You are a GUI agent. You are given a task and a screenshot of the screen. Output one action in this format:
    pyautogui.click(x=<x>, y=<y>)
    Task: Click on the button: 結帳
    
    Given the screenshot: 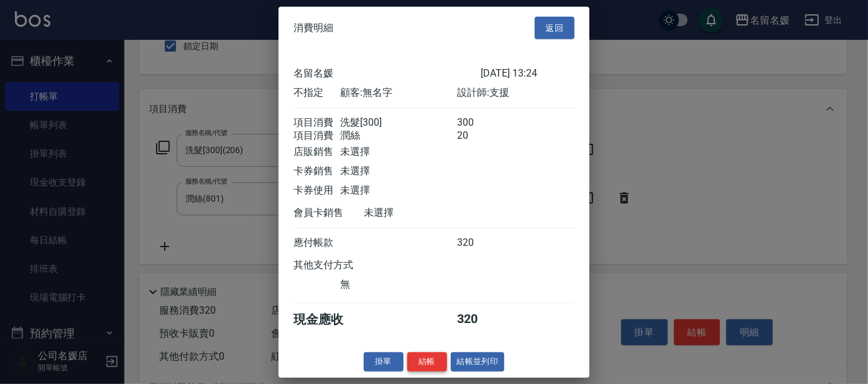 What is the action you would take?
    pyautogui.click(x=427, y=362)
    